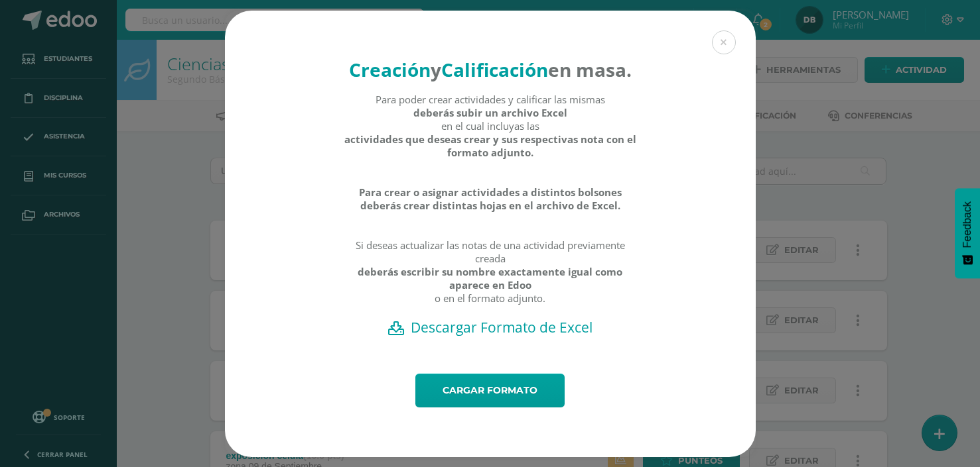 This screenshot has height=467, width=980. What do you see at coordinates (490, 391) in the screenshot?
I see `a: Cargar formato` at bounding box center [490, 391].